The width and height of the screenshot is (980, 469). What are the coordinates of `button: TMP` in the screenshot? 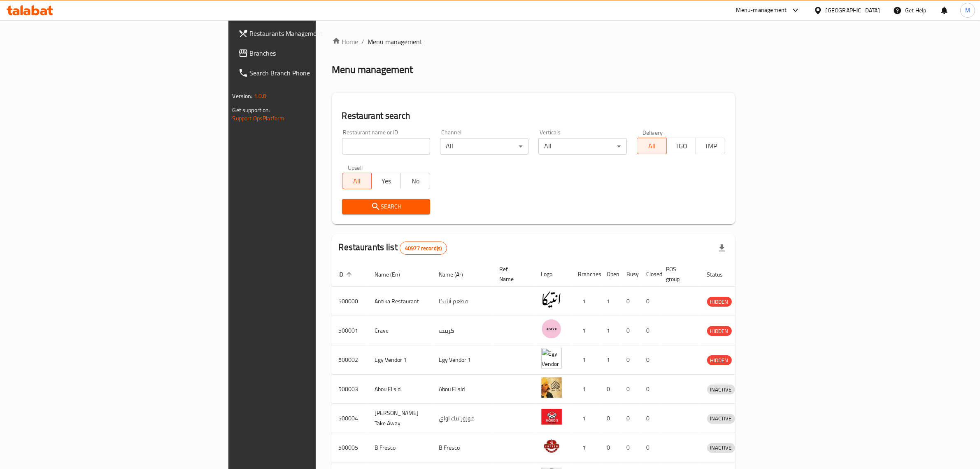 It's located at (711, 146).